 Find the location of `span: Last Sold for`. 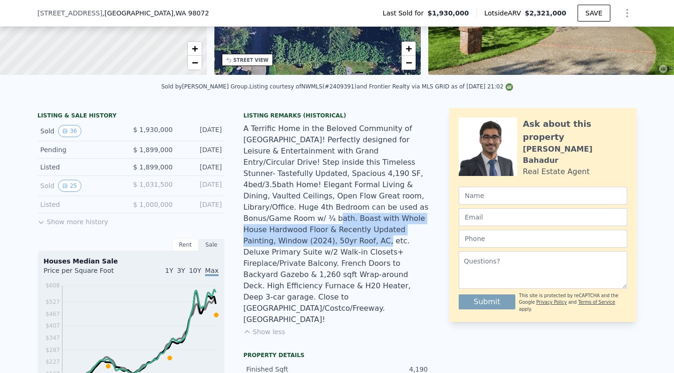

span: Last Sold for is located at coordinates (405, 13).